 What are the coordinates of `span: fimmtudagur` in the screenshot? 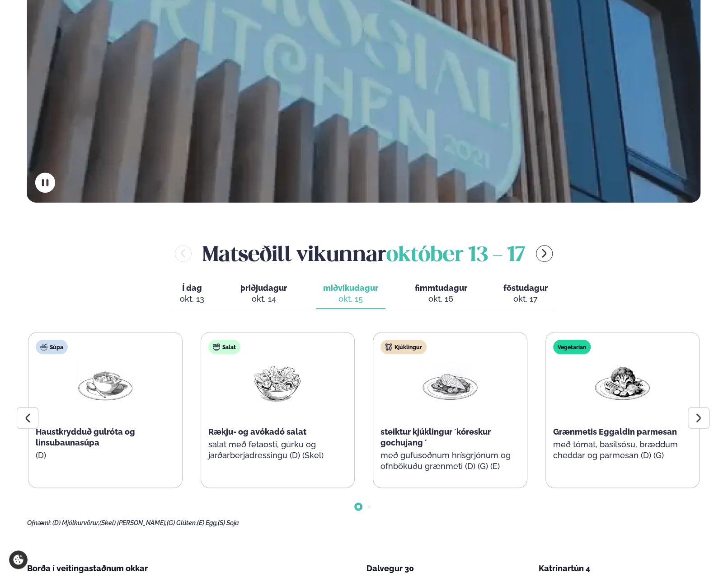 It's located at (440, 288).